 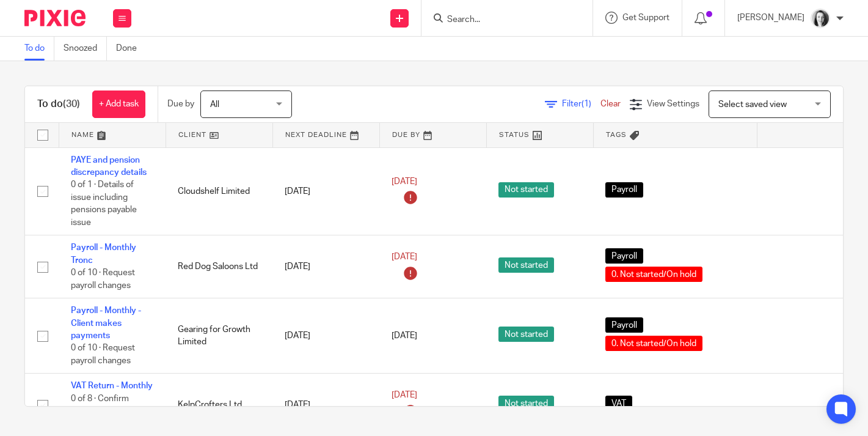 What do you see at coordinates (103, 254) in the screenshot?
I see `a: Payroll - Monthly Tronc` at bounding box center [103, 254].